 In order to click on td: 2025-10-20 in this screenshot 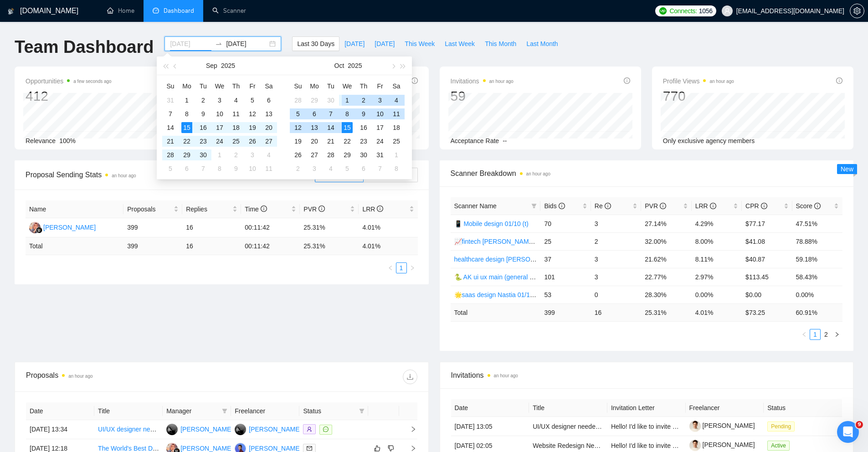, I will do `click(315, 141)`.